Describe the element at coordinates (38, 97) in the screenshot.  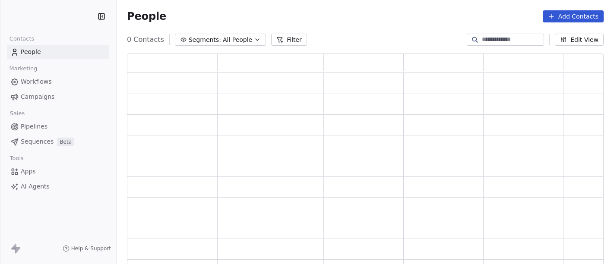
I see `span: Campaigns` at that location.